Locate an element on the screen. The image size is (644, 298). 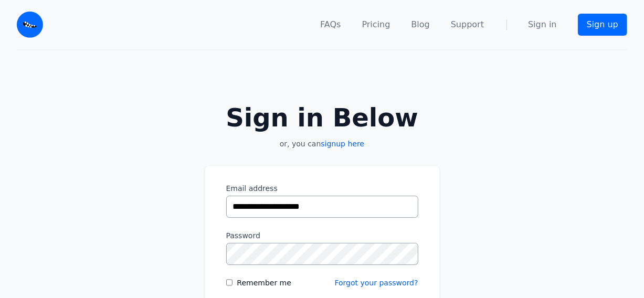
a: Sign in is located at coordinates (542, 25).